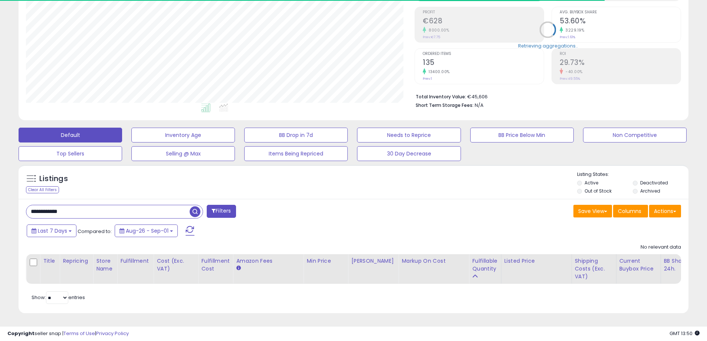  I want to click on button: Inventory Age, so click(183, 135).